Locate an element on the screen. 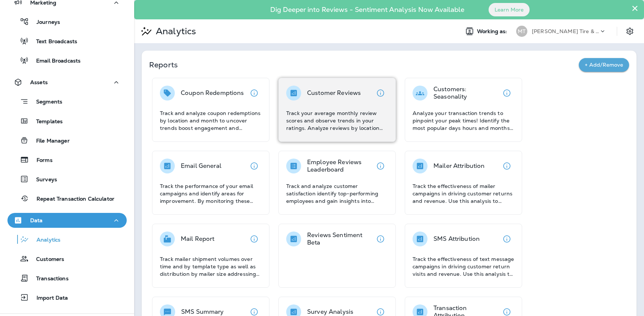 The image size is (644, 316). p: Mail Report is located at coordinates (197, 239).